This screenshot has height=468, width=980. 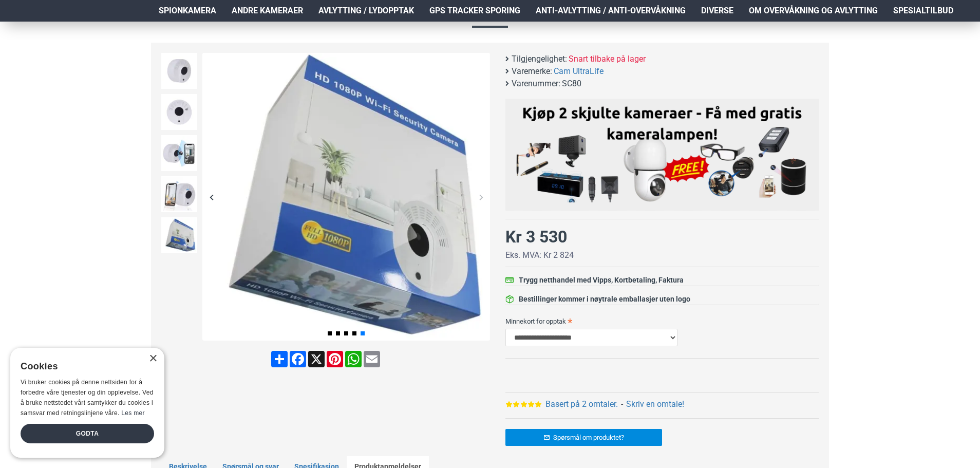 I want to click on span: Anti-avlytting / Anti-overvåkning, so click(x=610, y=11).